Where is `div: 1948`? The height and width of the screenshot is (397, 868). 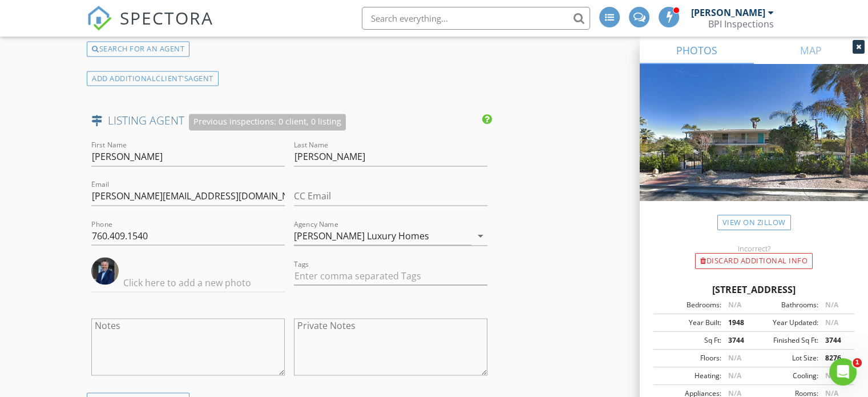
div: 1948 is located at coordinates (737, 323).